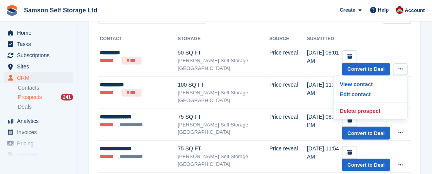 Image resolution: width=432 pixels, height=174 pixels. I want to click on th: Contact, so click(138, 39).